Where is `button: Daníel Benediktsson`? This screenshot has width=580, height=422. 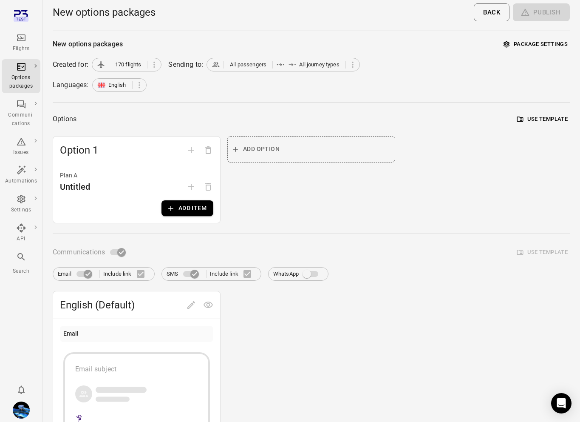
button: Daníel Benediktsson is located at coordinates (21, 410).